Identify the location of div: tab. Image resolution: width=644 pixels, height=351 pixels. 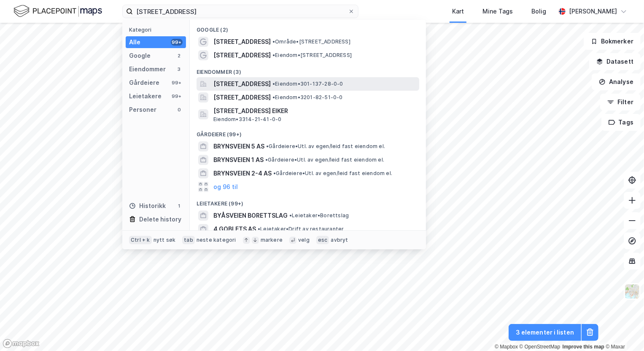
(189, 240).